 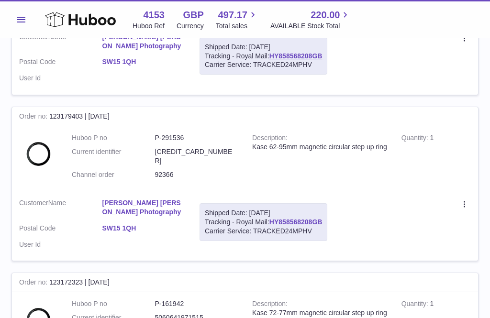 What do you see at coordinates (197, 304) in the screenshot?
I see `dd: P-161942` at bounding box center [197, 304].